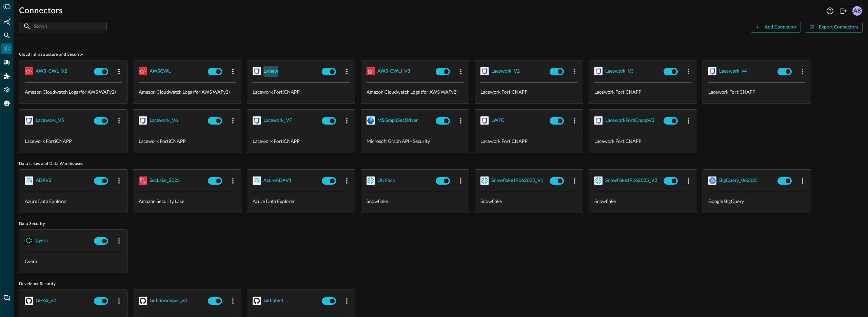 The height and width of the screenshot is (317, 868). I want to click on div: AB, so click(857, 11).